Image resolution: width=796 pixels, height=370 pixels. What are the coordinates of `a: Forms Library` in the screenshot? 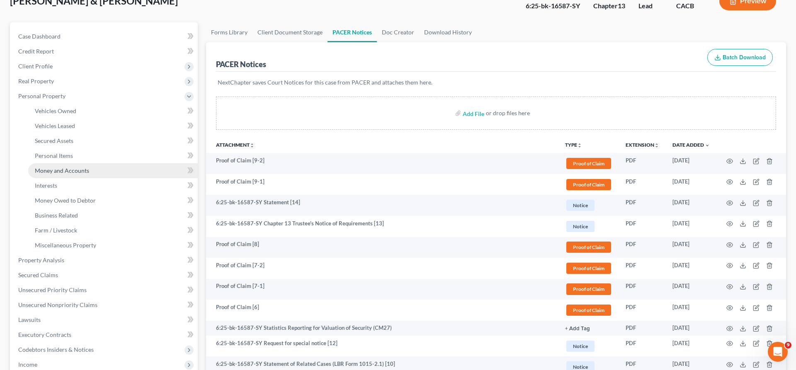 It's located at (229, 32).